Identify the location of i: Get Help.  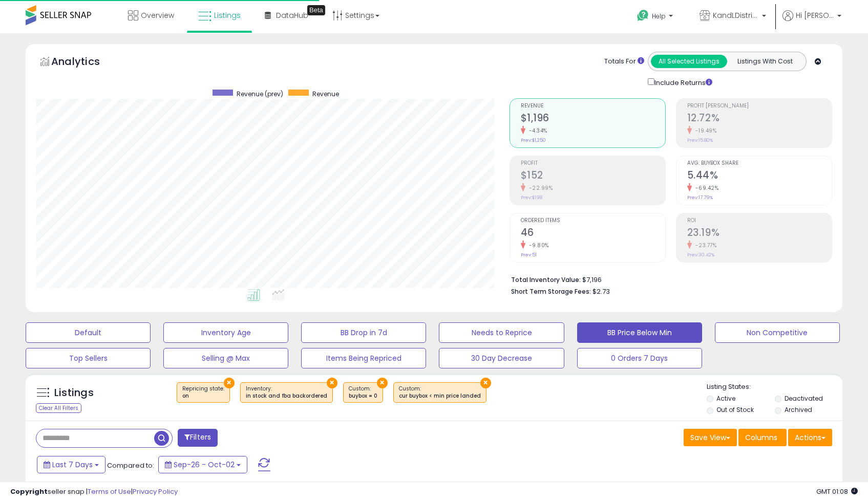
(643, 15).